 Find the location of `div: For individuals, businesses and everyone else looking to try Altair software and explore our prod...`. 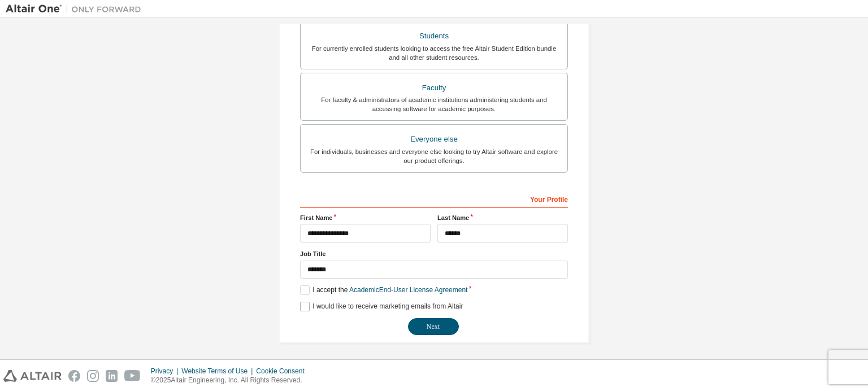

div: For individuals, businesses and everyone else looking to try Altair software and explore our prod... is located at coordinates (434, 157).